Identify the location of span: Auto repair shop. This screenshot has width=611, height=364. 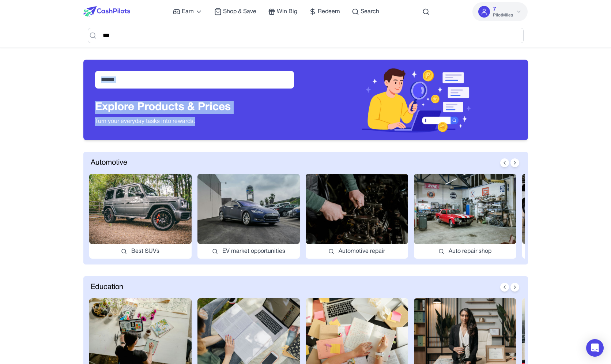
(470, 251).